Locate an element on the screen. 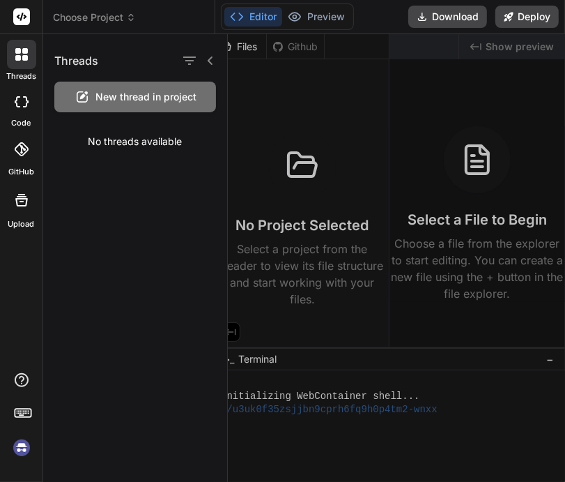 This screenshot has width=565, height=482. span: Choose Project is located at coordinates (94, 17).